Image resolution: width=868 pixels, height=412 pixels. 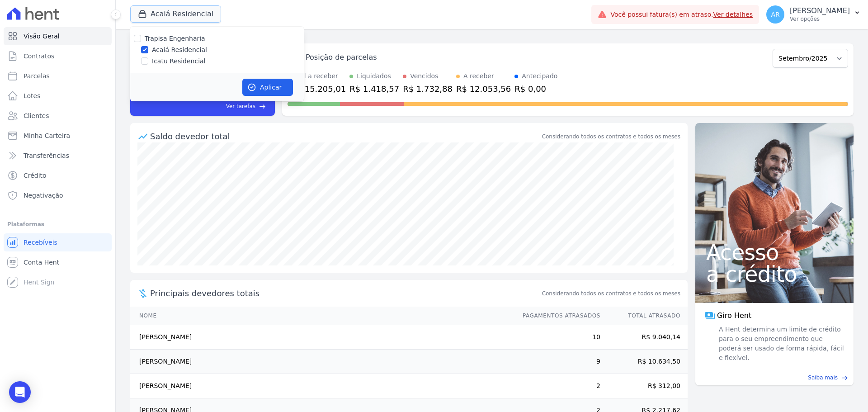 What do you see at coordinates (345, 293) in the screenshot?
I see `span: Principais devedores totais` at bounding box center [345, 293].